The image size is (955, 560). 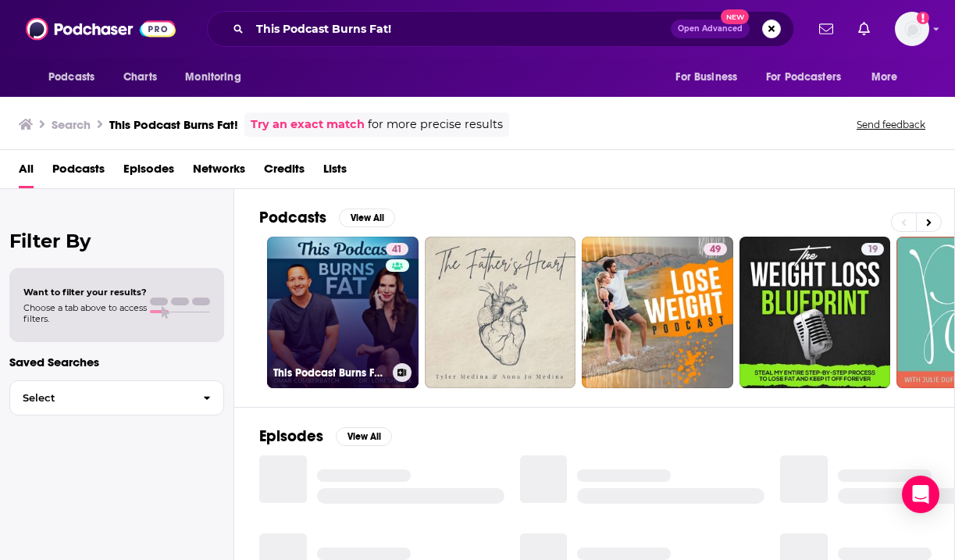 I want to click on svg: Add a profile image, so click(x=923, y=18).